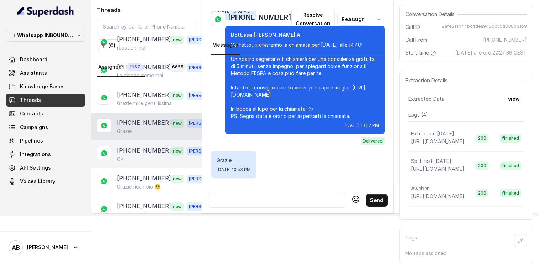  Describe the element at coordinates (31, 114) in the screenshot. I see `span: Contacts` at that location.